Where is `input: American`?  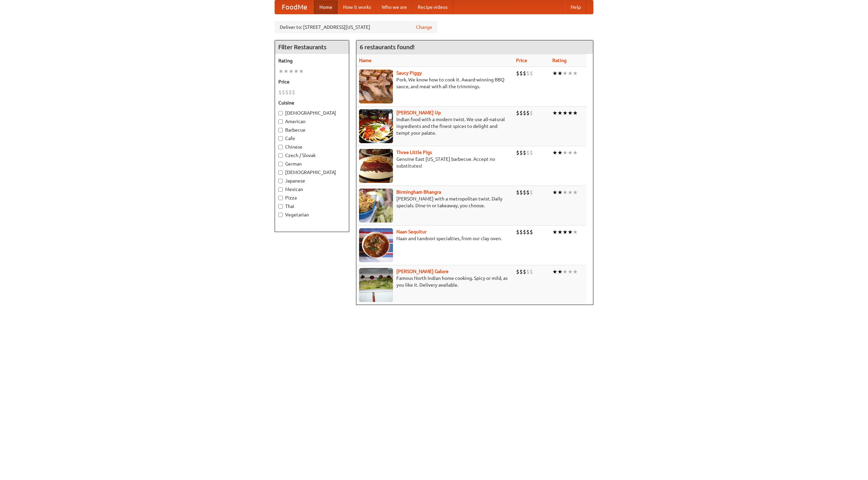
input: American is located at coordinates (280, 122).